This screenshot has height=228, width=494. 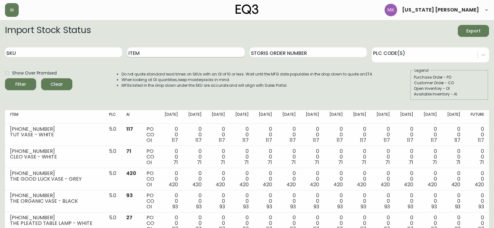 I want to click on div: CLEO VASE - WHITE, so click(x=55, y=157).